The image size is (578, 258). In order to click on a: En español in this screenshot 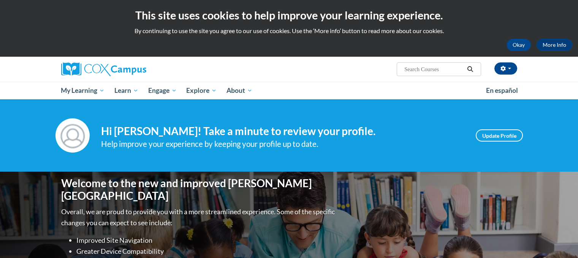, I will do `click(502, 90)`.